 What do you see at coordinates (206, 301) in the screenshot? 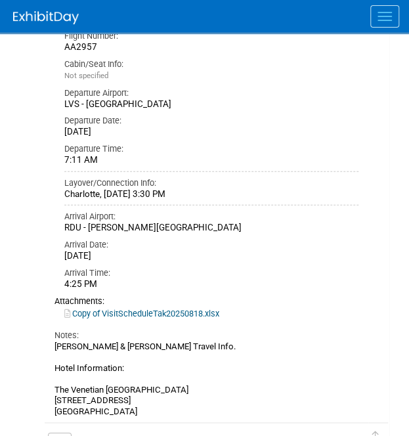
I see `div: Attachments:` at bounding box center [206, 301].